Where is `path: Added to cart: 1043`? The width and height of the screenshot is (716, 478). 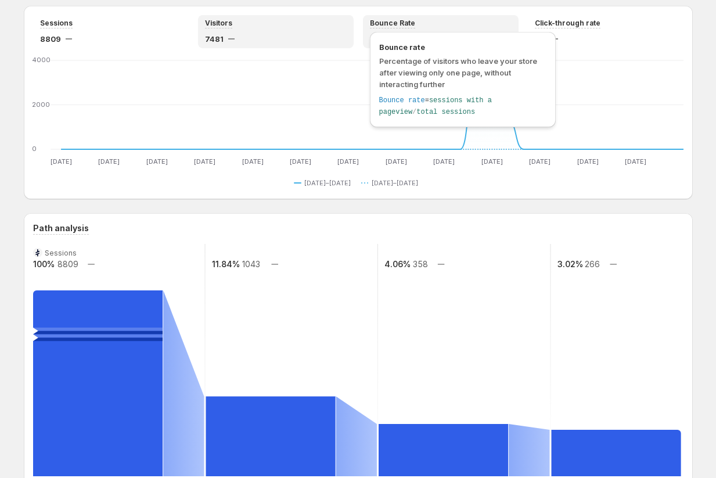
path: Added to cart: 1043 is located at coordinates (270, 436).